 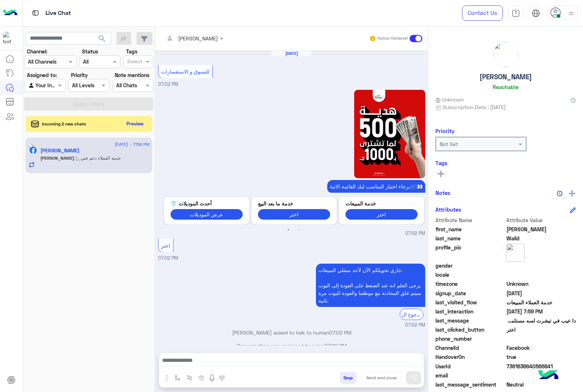 What do you see at coordinates (222, 378) in the screenshot?
I see `img: make a call` at bounding box center [222, 378].